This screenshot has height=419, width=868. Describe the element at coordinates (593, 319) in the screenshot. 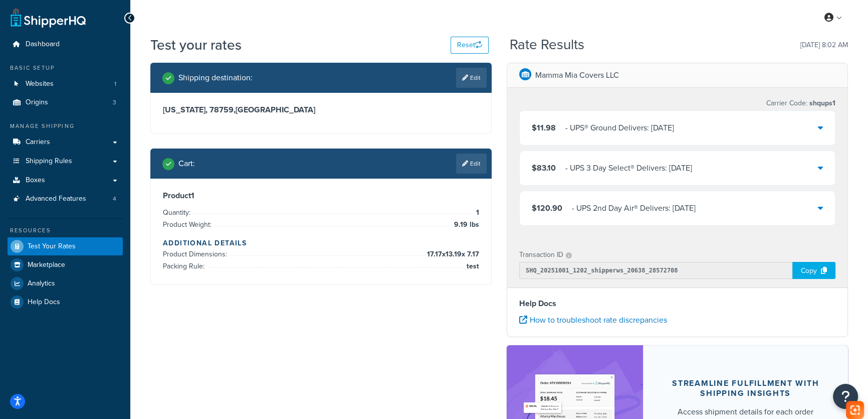

I see `a: How to troubleshoot rate discrepancies` at that location.